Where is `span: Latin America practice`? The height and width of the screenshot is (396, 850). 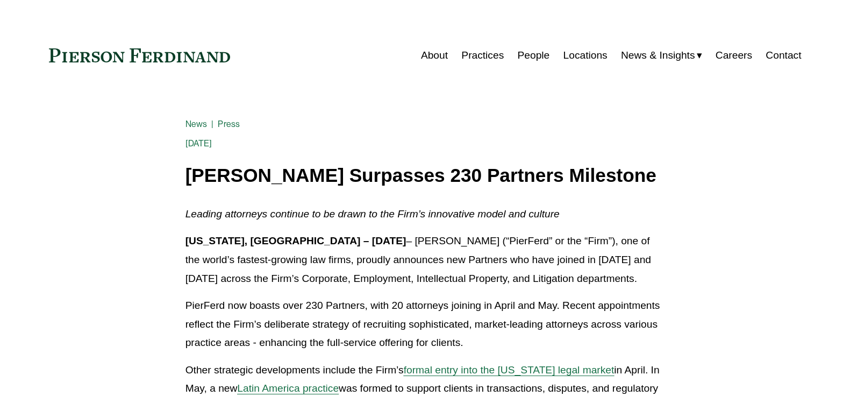 span: Latin America practice is located at coordinates (288, 388).